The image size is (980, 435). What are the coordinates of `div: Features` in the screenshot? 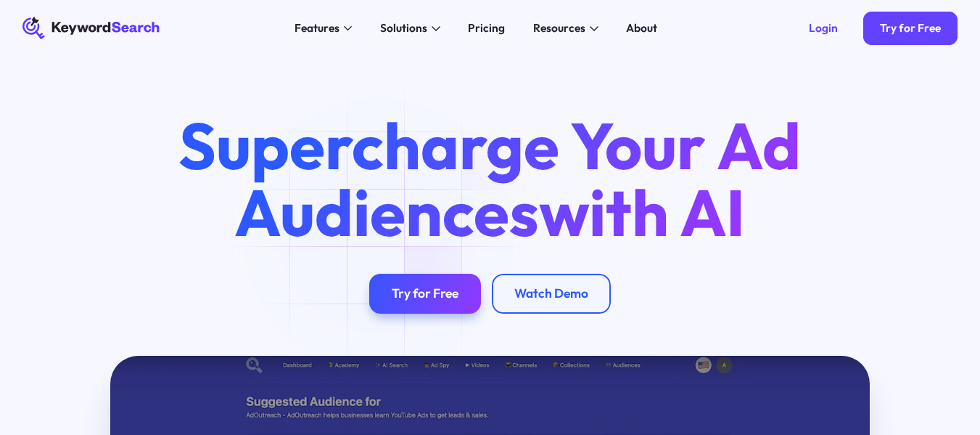 It's located at (317, 27).